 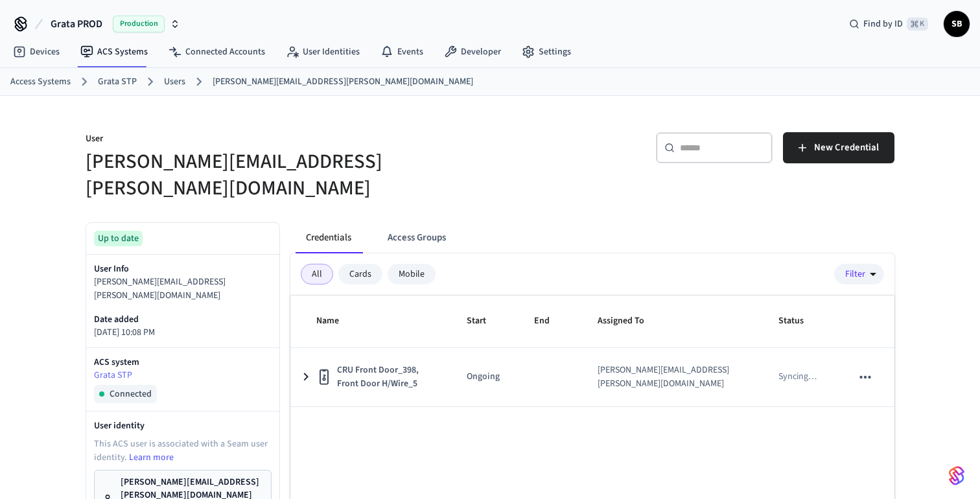 I want to click on a: Learn more, so click(x=151, y=458).